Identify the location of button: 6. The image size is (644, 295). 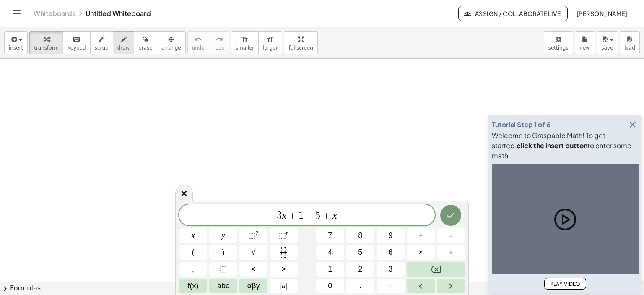
(391, 252).